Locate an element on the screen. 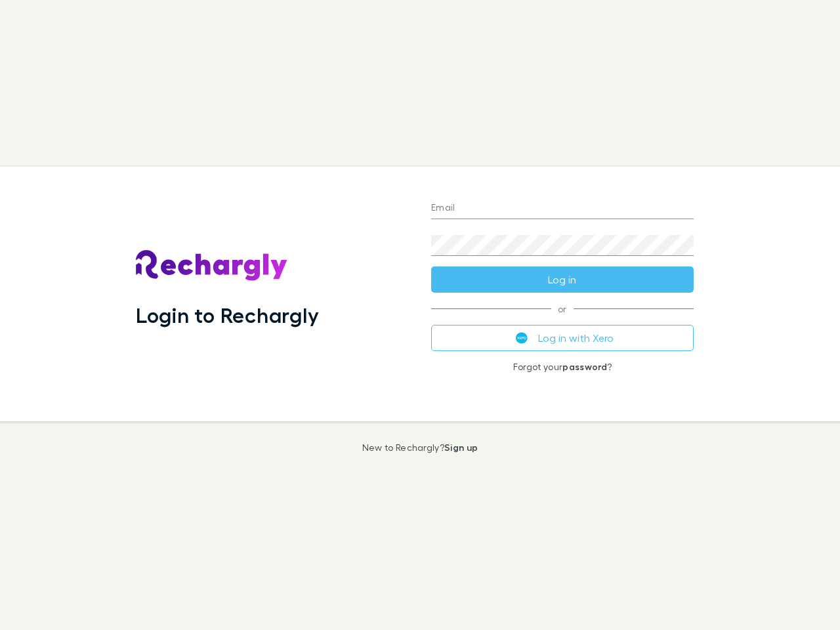 The height and width of the screenshot is (630, 840). p: New to Rechargly? is located at coordinates (420, 448).